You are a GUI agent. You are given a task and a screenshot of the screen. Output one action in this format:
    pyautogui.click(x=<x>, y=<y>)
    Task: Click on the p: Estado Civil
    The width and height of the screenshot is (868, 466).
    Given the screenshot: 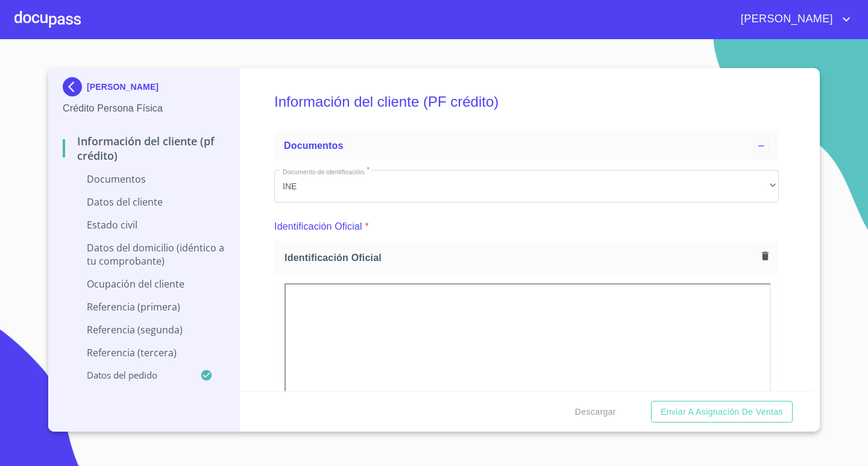 What is the action you would take?
    pyautogui.click(x=143, y=225)
    